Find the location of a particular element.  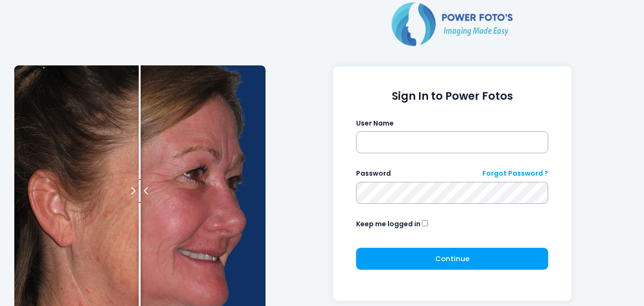

label: User Name is located at coordinates (375, 123).